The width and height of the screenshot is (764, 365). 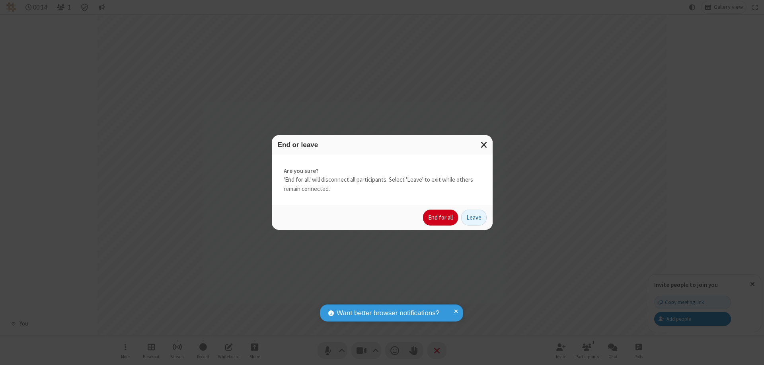 I want to click on div: 'End for all' will disconnect all participants. Select 'Leave' to exit while others remain connec..., so click(x=382, y=180).